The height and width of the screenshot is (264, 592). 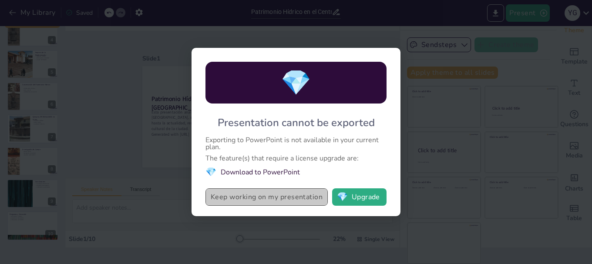 What do you see at coordinates (296, 172) in the screenshot?
I see `li: Download to PowerPoint` at bounding box center [296, 172].